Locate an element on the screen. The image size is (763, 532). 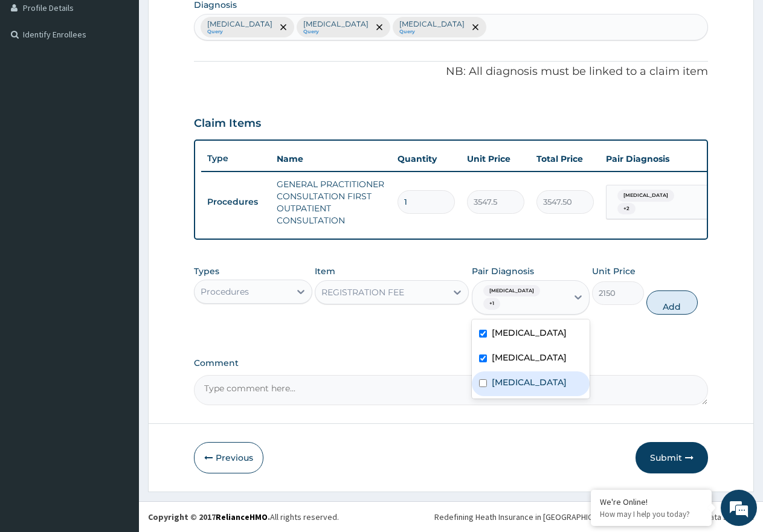
label: Comment is located at coordinates (451, 363).